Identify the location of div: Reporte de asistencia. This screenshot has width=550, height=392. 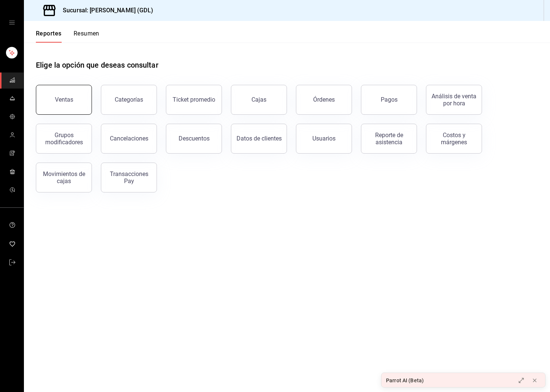
(389, 139).